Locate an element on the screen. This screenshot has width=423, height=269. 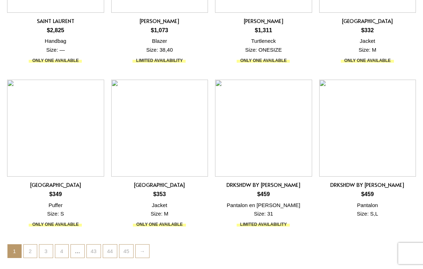
div: Size: S,L is located at coordinates (368, 214).